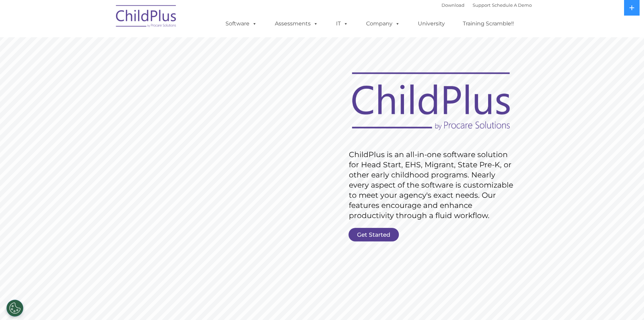  What do you see at coordinates (342, 24) in the screenshot?
I see `a: IT` at bounding box center [342, 24].